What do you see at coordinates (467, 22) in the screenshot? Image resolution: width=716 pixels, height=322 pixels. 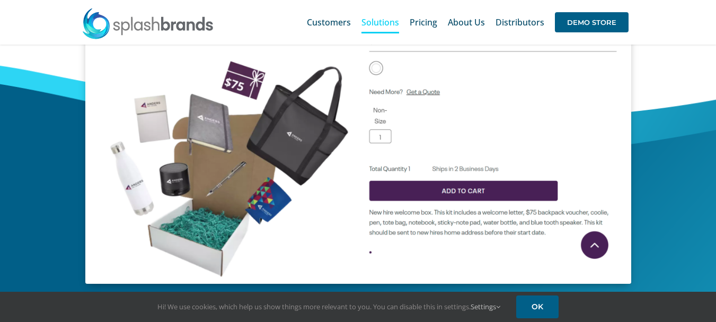 I see `span: About Us` at bounding box center [467, 22].